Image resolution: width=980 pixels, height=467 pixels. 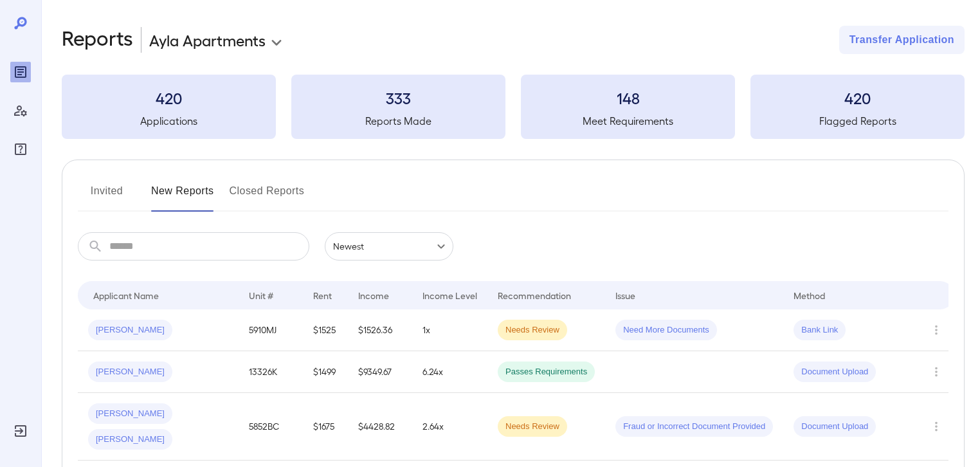 What do you see at coordinates (450, 426) in the screenshot?
I see `td: 2.64x` at bounding box center [450, 426].